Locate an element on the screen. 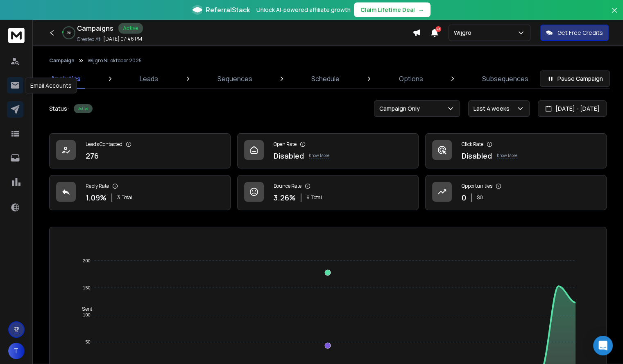 The width and height of the screenshot is (623, 364). p: Reply Rate is located at coordinates (97, 186).